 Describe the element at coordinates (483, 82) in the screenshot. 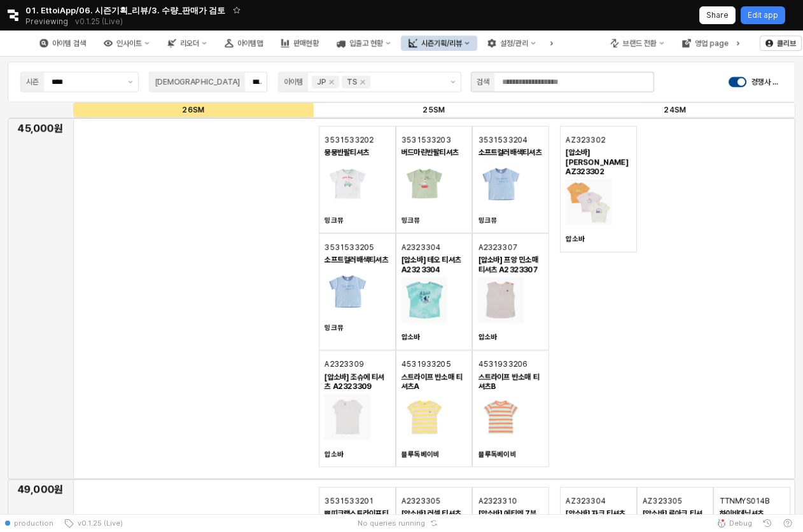

I see `div: 검색` at that location.